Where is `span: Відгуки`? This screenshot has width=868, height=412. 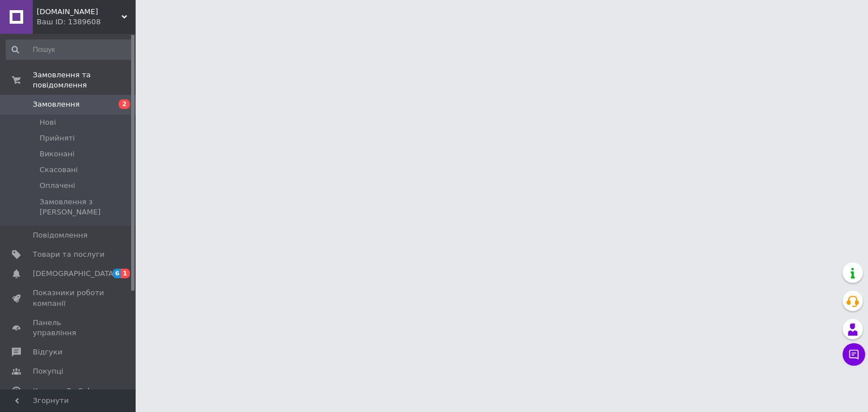 span: Відгуки is located at coordinates (47, 352).